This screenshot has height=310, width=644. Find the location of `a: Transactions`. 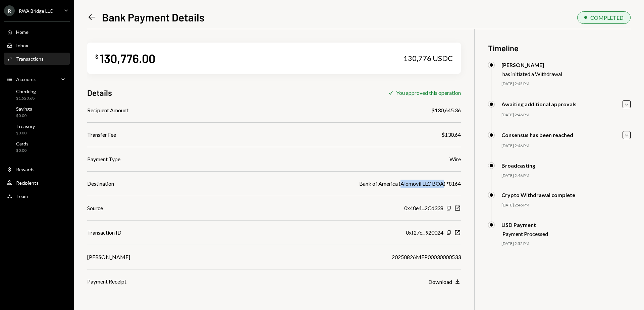

a: Transactions is located at coordinates (37, 59).